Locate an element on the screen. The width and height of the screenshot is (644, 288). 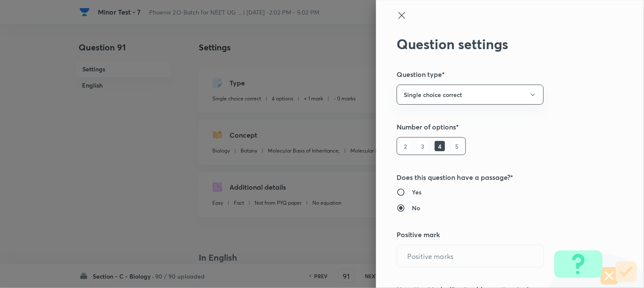
h6: 5 is located at coordinates (457, 146).